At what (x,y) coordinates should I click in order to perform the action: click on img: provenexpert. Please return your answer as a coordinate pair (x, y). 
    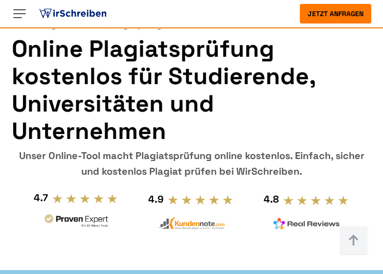
    Looking at the image, I should click on (76, 222).